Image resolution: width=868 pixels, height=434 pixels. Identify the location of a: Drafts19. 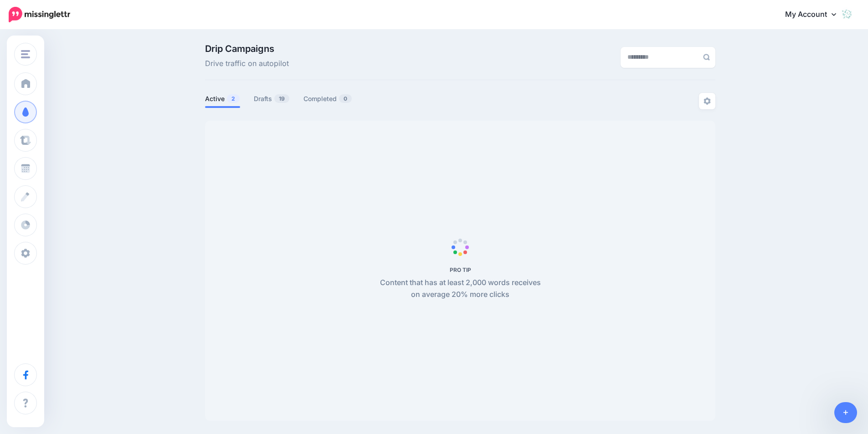
(272, 99).